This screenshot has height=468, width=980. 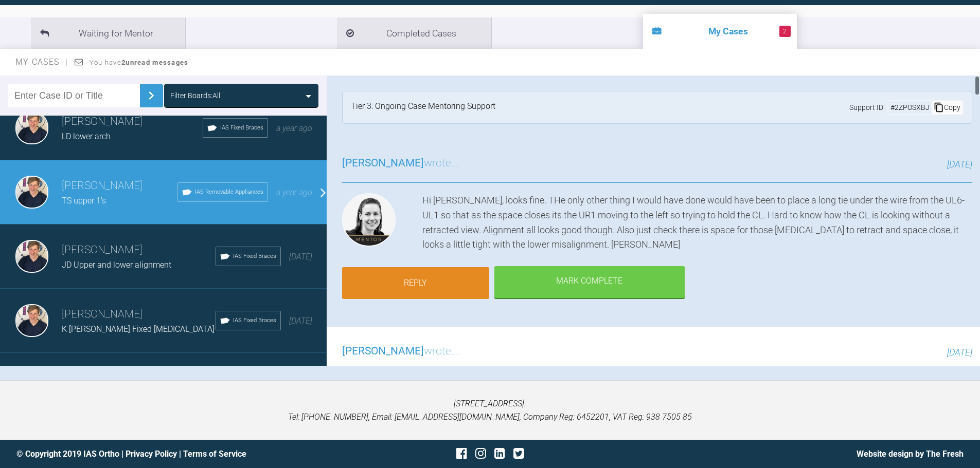 What do you see at coordinates (785, 32) in the screenshot?
I see `span: 2` at bounding box center [785, 32].